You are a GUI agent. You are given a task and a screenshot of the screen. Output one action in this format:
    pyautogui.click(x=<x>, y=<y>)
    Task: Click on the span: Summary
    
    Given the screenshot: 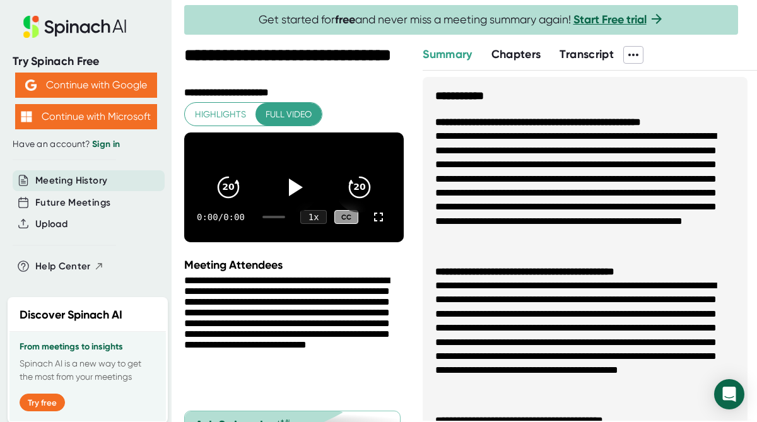 What is the action you would take?
    pyautogui.click(x=447, y=54)
    